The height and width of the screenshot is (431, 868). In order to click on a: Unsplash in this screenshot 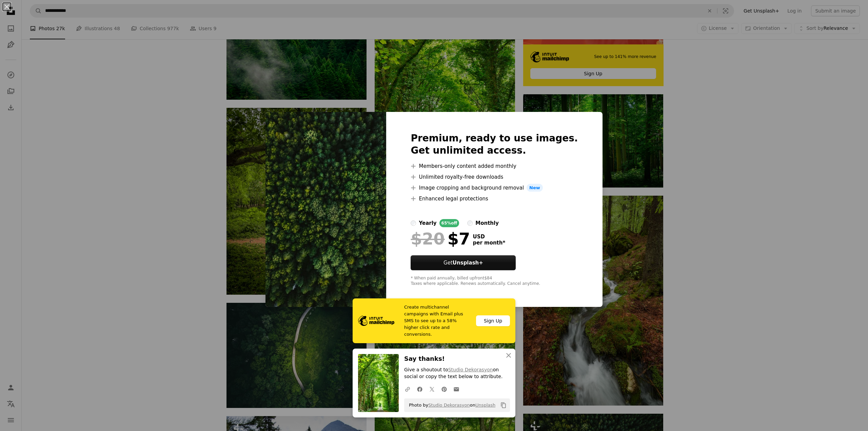, I will do `click(485, 405)`.